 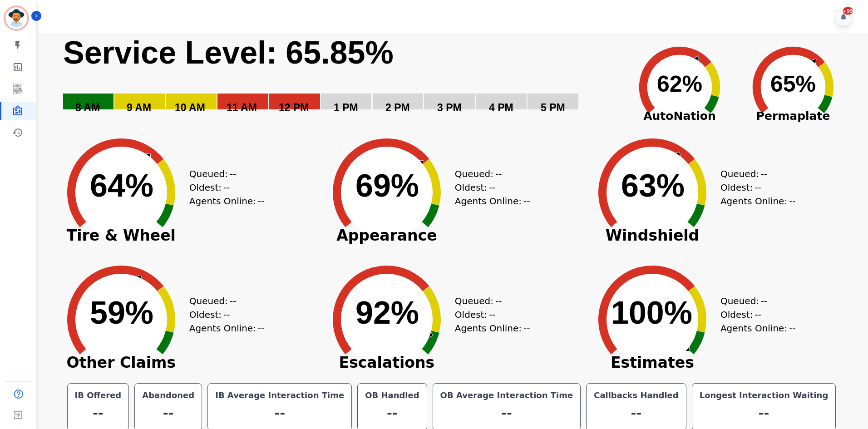 I want to click on text: 63%, so click(x=653, y=186).